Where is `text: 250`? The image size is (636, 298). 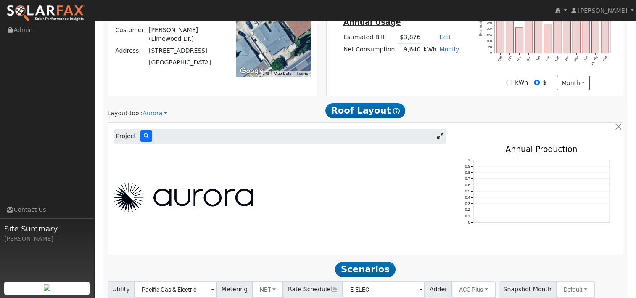 text: 250 is located at coordinates (489, 23).